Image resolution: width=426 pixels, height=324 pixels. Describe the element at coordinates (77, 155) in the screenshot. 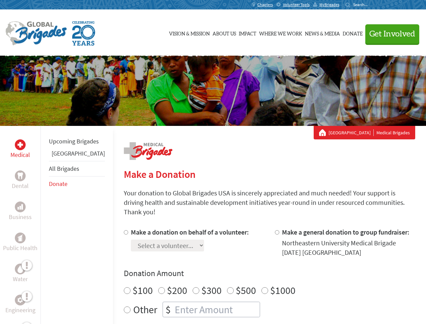

I see `li: Panama` at that location.